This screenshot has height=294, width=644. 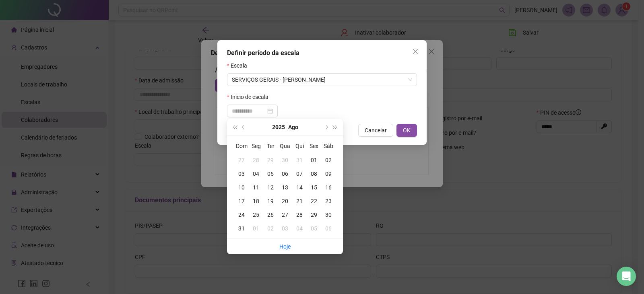 What do you see at coordinates (326, 127) in the screenshot?
I see `button: next-year` at bounding box center [326, 127].